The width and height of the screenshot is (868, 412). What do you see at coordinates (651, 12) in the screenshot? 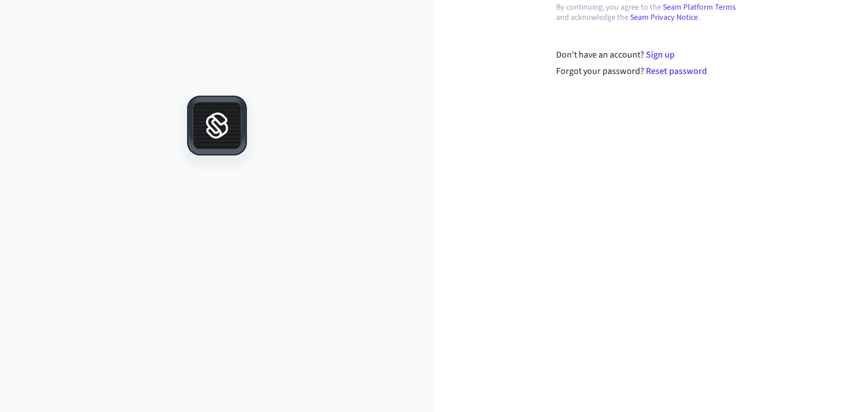
I see `p: By continuing, you agree to the and acknowledge the .` at bounding box center [651, 12].